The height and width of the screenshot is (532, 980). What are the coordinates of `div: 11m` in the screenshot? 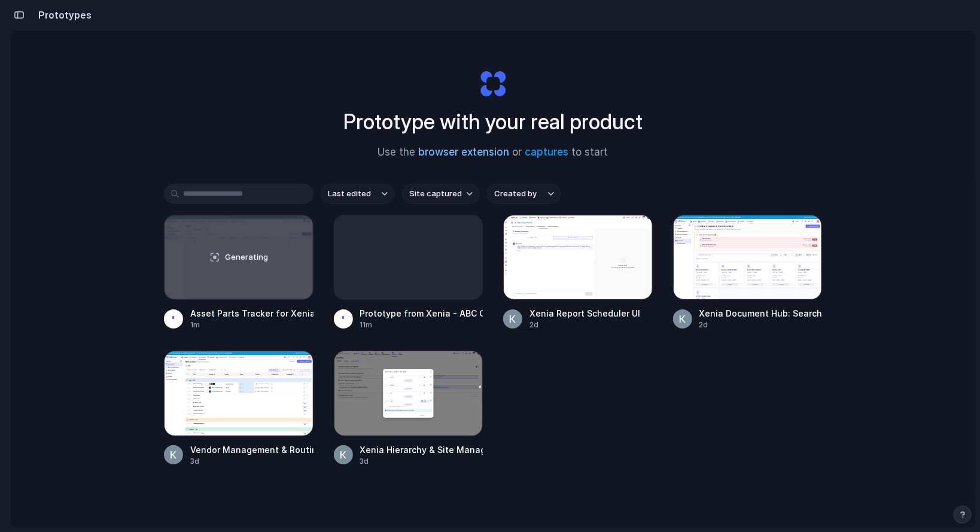 It's located at (422, 325).